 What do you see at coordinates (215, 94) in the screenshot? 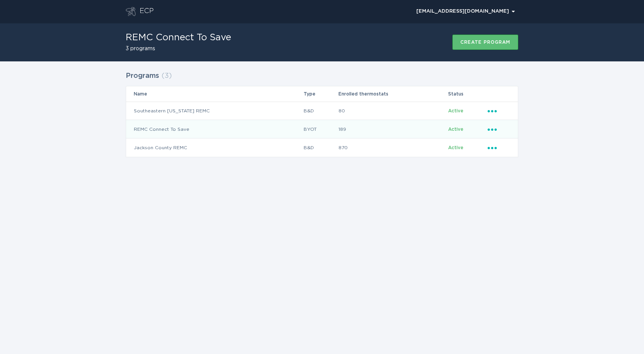
I see `th: Name` at bounding box center [215, 94].